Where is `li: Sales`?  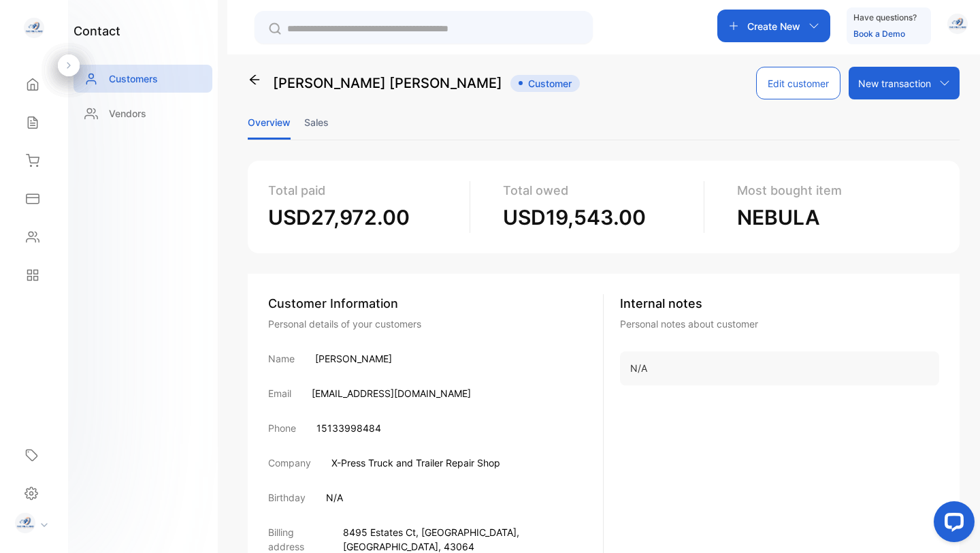 li: Sales is located at coordinates (317, 122).